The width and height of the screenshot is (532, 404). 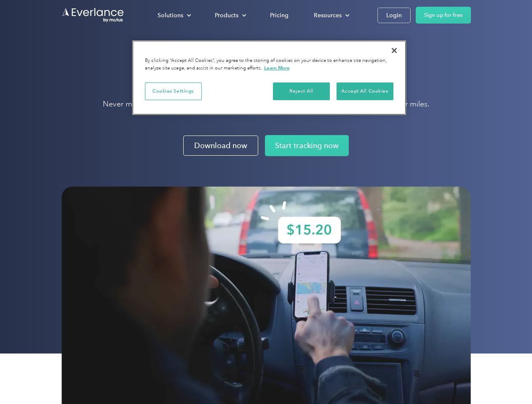 What do you see at coordinates (269, 64) in the screenshot?
I see `div: By clicking “Accept All Cookies”, you agree to the storing of cookies on your device to enhance s...` at bounding box center [269, 64].